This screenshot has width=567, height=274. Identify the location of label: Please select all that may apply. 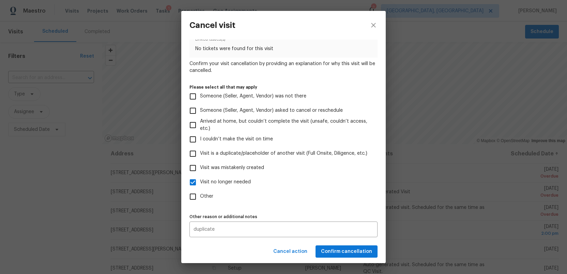
(283, 87).